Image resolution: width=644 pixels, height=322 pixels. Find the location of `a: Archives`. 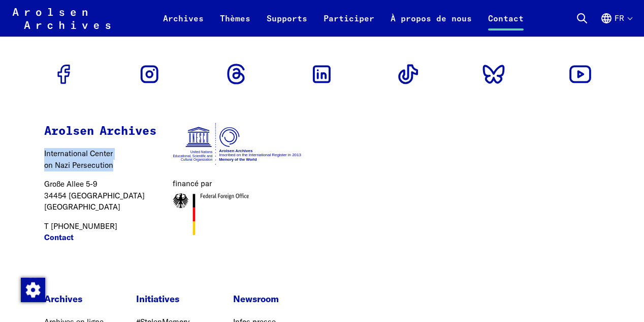

a: Archives is located at coordinates (183, 24).